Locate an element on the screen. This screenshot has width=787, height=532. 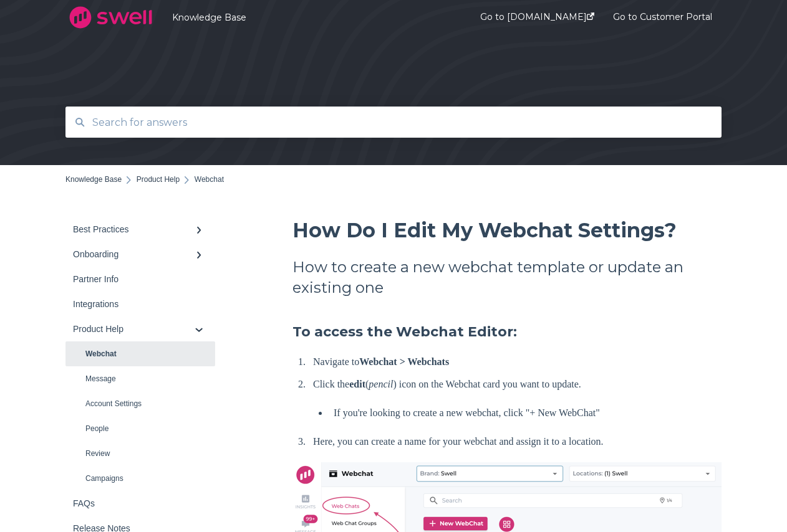
h2: How to create a new webchat template or update an existing one is located at coordinates (507, 278).